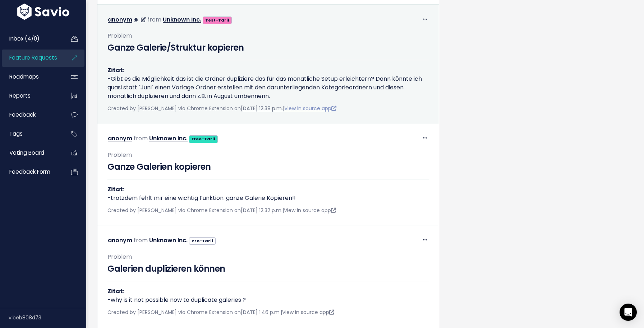 The image size is (644, 328). Describe the element at coordinates (27, 153) in the screenshot. I see `span: Voting Board` at that location.